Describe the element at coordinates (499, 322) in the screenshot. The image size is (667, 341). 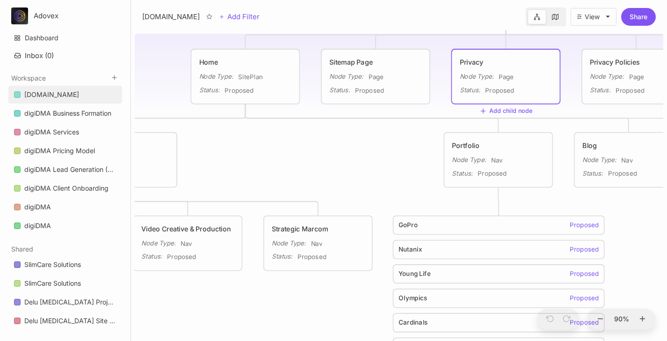
I see `a: CardinalsProposed` at that location.